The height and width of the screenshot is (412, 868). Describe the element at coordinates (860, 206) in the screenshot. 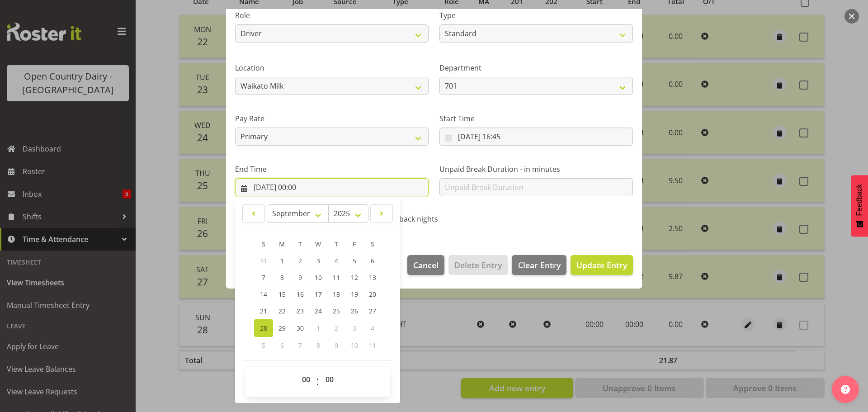

I see `button: Feedback - Show survey` at that location.